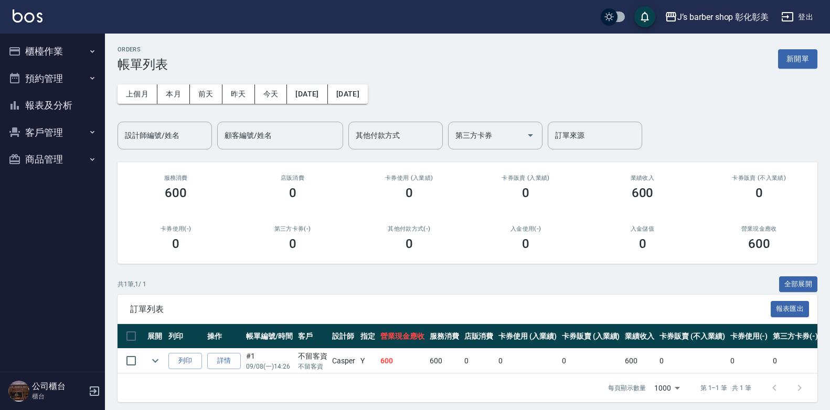 Image resolution: width=830 pixels, height=410 pixels. I want to click on button: 前天, so click(206, 94).